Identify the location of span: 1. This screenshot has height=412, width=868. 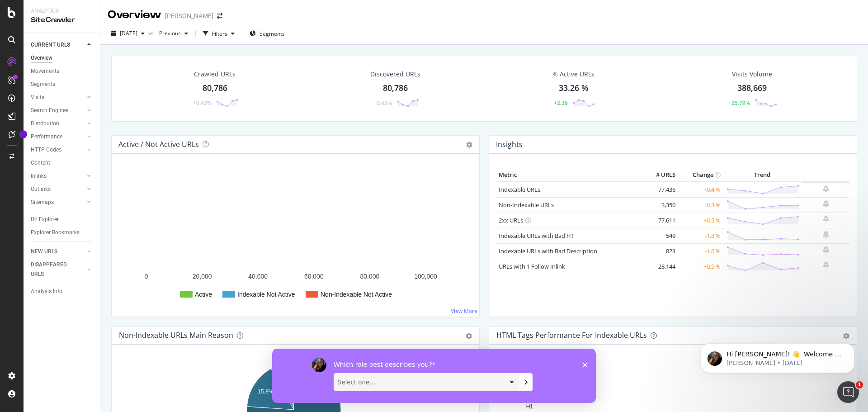
(859, 385).